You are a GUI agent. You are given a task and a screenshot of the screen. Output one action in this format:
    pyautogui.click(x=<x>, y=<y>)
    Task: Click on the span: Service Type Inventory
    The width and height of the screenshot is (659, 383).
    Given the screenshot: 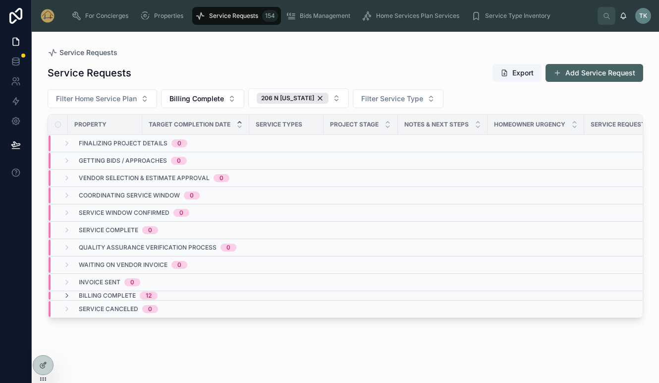 What is the action you would take?
    pyautogui.click(x=518, y=16)
    